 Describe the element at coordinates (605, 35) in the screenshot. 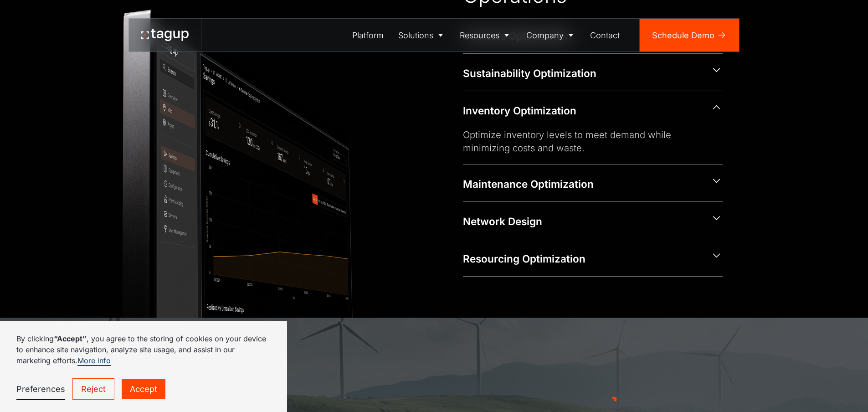

I see `a: Contact` at that location.